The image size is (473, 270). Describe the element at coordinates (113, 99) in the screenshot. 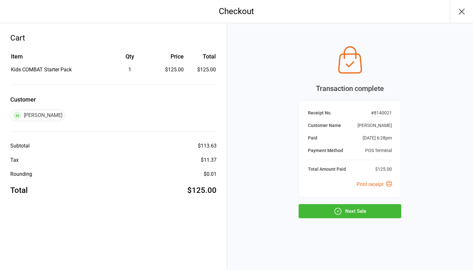

I see `label: Customer` at that location.